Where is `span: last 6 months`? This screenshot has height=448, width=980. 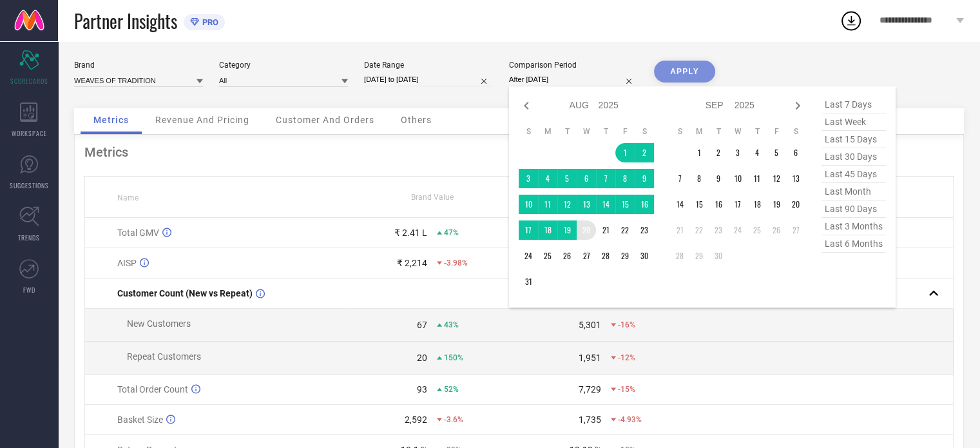 span: last 6 months is located at coordinates (853, 244).